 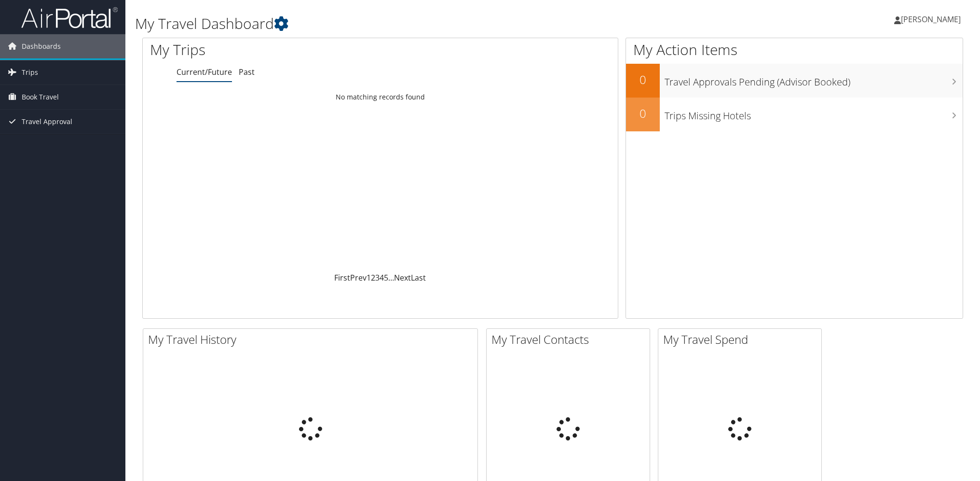 I want to click on h2: My Travel History, so click(x=312, y=340).